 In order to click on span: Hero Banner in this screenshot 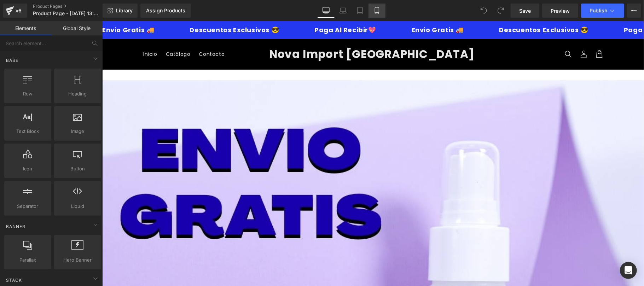, I will do `click(77, 260)`.